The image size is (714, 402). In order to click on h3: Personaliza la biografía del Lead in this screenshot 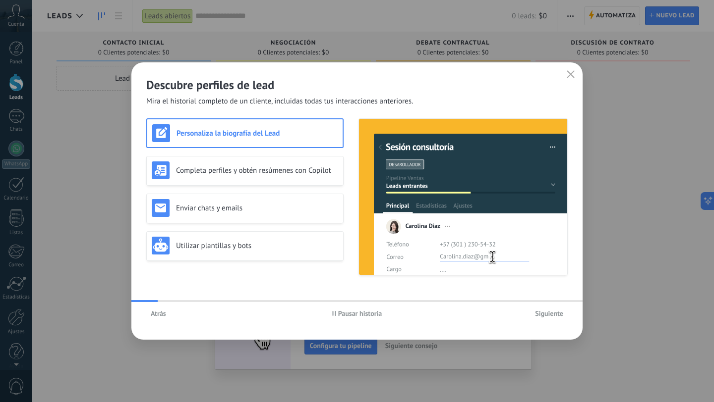, I will do `click(257, 133)`.